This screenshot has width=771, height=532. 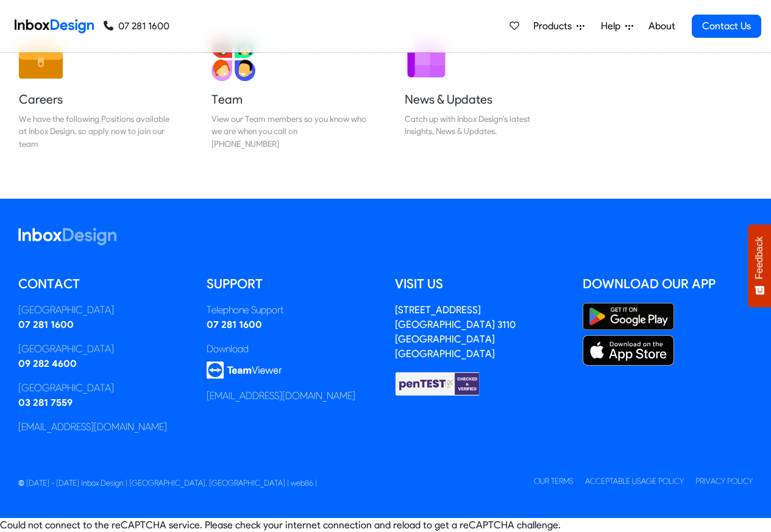 I want to click on a: Products, so click(x=559, y=26).